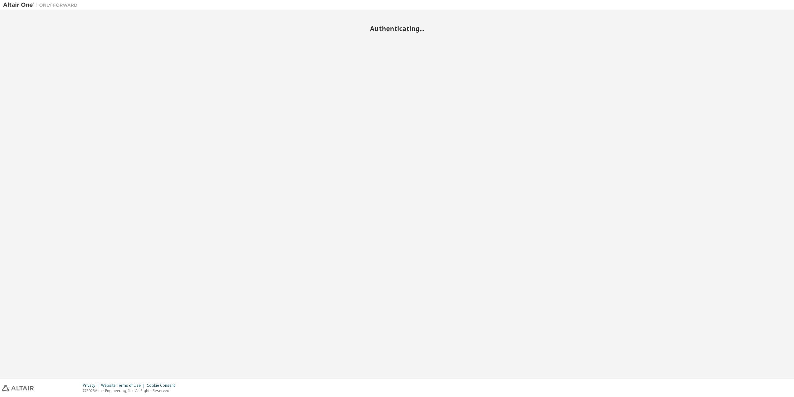 The height and width of the screenshot is (397, 794). What do you see at coordinates (131, 390) in the screenshot?
I see `p: © 2025 Altair Engineering, Inc. All Rights Reserved.` at bounding box center [131, 390].